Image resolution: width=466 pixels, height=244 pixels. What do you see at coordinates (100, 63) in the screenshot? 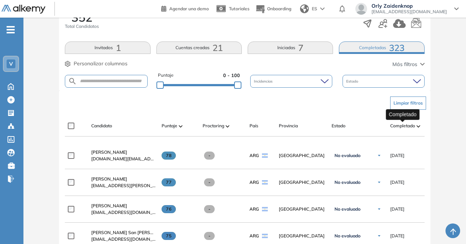
I see `span: Personalizar columnas` at bounding box center [100, 63].